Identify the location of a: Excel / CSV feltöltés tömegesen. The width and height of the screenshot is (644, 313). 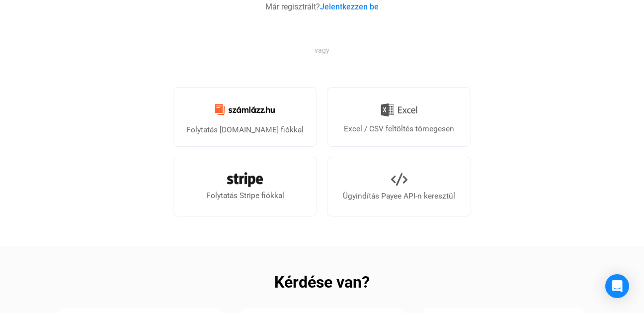
(399, 117).